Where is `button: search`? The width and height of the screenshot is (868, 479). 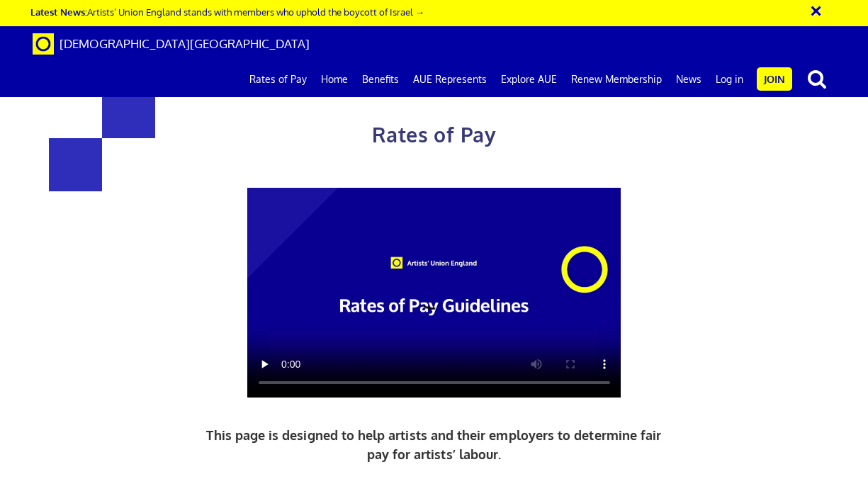
button: search is located at coordinates (817, 79).